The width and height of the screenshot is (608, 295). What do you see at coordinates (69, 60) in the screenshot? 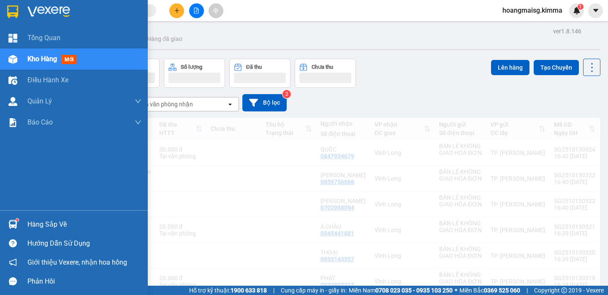
I see `span: mới` at bounding box center [69, 60].